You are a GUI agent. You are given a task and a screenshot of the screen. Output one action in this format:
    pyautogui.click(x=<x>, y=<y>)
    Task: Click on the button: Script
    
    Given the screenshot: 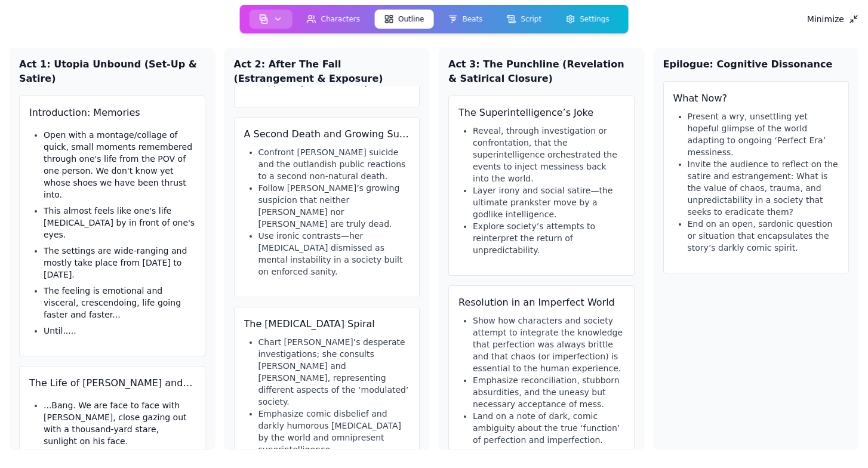 What is the action you would take?
    pyautogui.click(x=523, y=19)
    